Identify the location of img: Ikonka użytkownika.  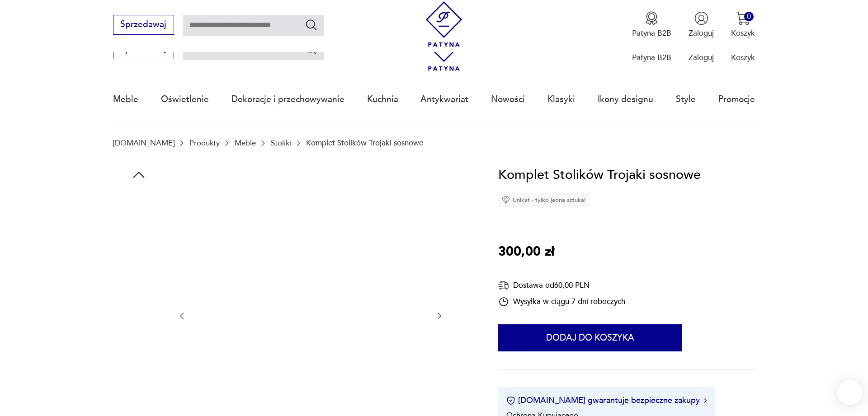
(701, 18).